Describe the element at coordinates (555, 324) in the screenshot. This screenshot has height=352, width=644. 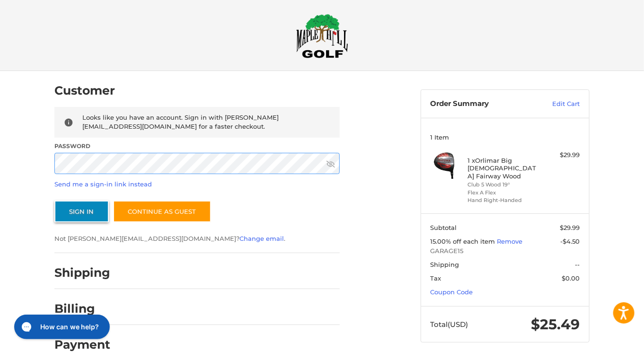
I see `span: $25.49` at that location.